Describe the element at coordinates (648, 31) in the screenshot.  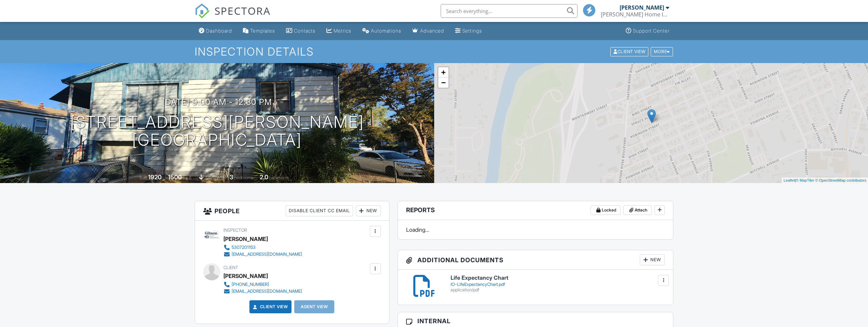
I see `a: Support Center` at that location.